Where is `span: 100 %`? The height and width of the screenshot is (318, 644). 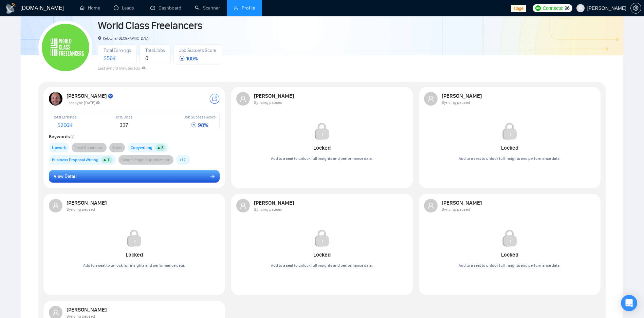 span: 100 % is located at coordinates (189, 58).